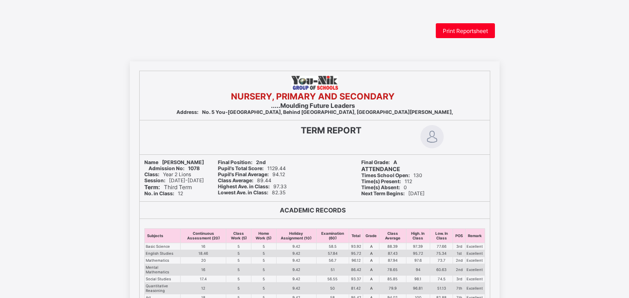 The width and height of the screenshot is (629, 298). Describe the element at coordinates (163, 194) in the screenshot. I see `span: 12` at that location.